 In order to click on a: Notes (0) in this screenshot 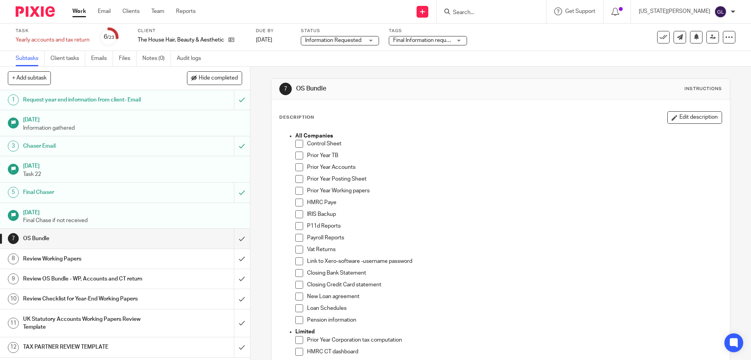, I will do `click(156, 58)`.